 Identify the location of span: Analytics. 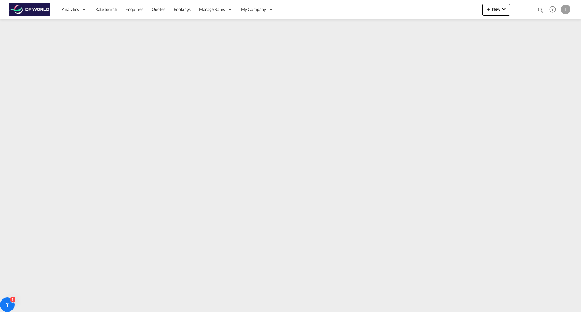
(70, 9).